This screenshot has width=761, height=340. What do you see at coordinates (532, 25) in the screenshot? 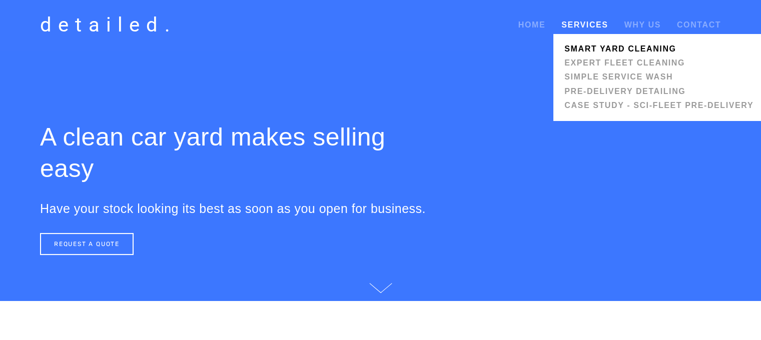
I see `a: Home` at bounding box center [532, 25].